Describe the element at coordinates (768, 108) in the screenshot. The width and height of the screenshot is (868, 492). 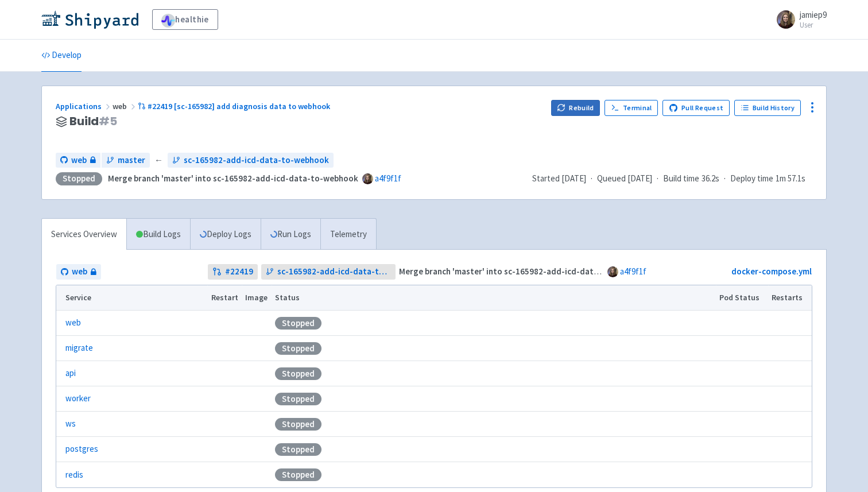
I see `a: Build History` at that location.